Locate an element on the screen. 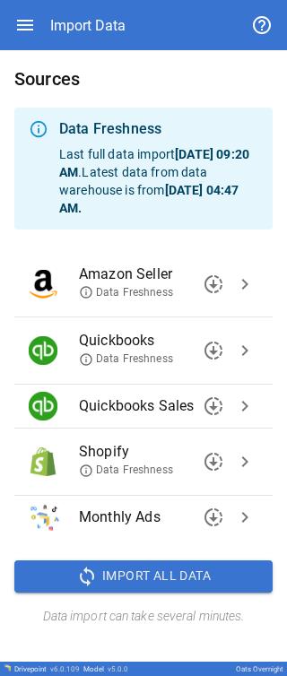 This screenshot has height=676, width=287. div: Oats Overnight is located at coordinates (259, 669).